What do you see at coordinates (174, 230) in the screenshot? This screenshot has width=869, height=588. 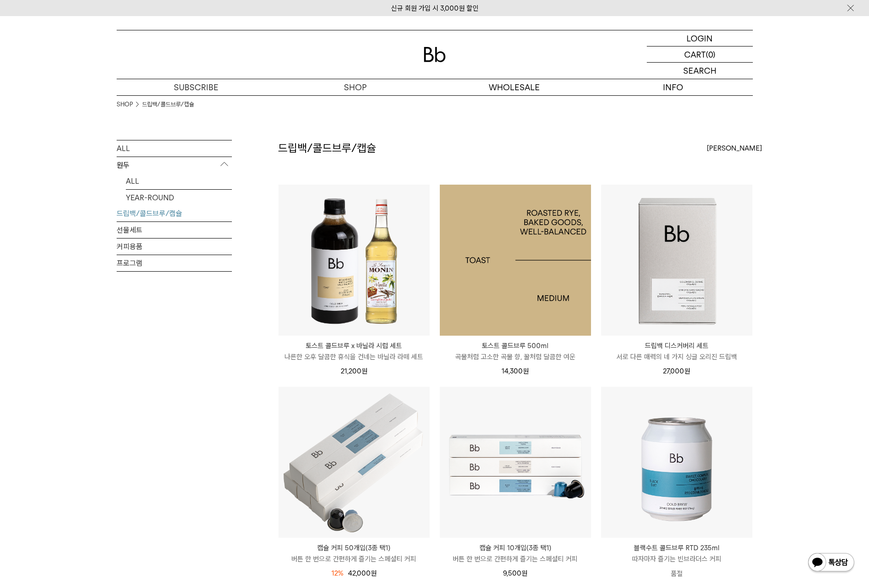 I see `a: 선물세트` at bounding box center [174, 230].